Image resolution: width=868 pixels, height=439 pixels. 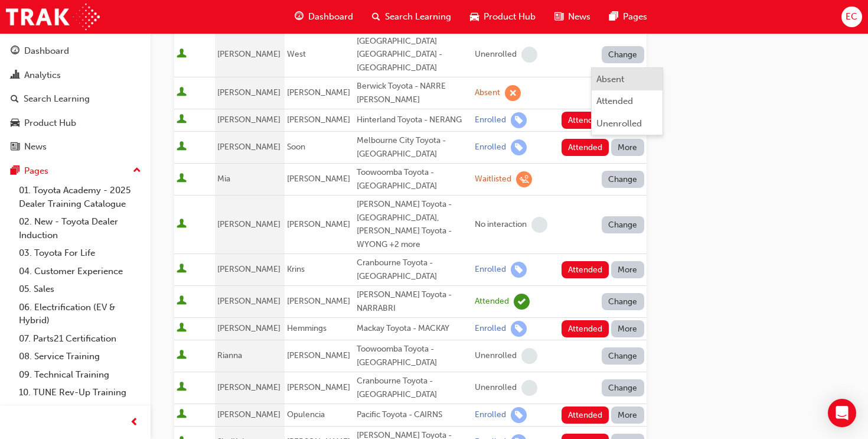 What do you see at coordinates (75, 99) in the screenshot?
I see `button: DashboardAnalyticsSearch LearningProduct HubNews` at bounding box center [75, 99].